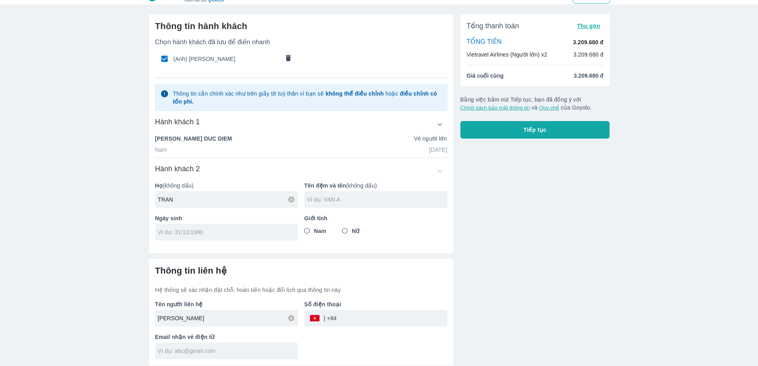 Image resolution: width=758 pixels, height=366 pixels. What do you see at coordinates (430, 139) in the screenshot?
I see `p: Vé người lớn` at bounding box center [430, 139].